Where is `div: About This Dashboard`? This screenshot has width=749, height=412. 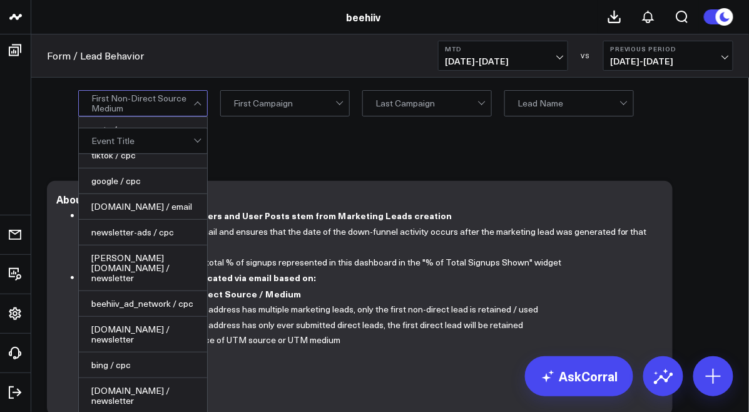 div: About This Dashboard is located at coordinates (111, 199).